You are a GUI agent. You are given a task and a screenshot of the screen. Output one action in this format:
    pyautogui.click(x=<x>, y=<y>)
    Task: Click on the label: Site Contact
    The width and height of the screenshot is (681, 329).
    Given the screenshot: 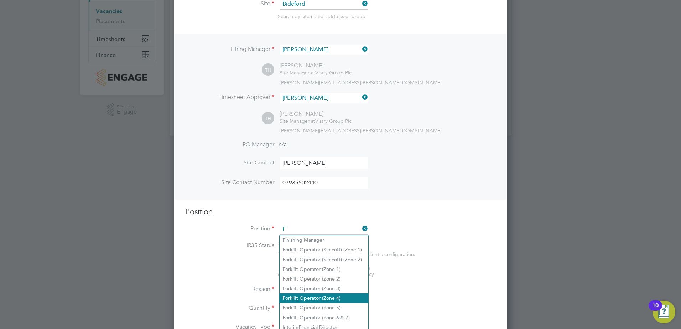 What is the action you would take?
    pyautogui.click(x=230, y=163)
    